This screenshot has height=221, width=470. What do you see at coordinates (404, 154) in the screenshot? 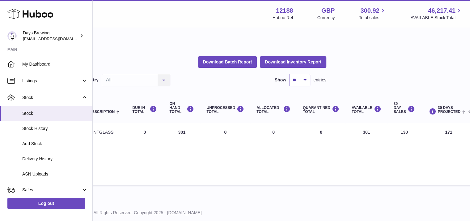
I see `td: 130` at bounding box center [404, 154].